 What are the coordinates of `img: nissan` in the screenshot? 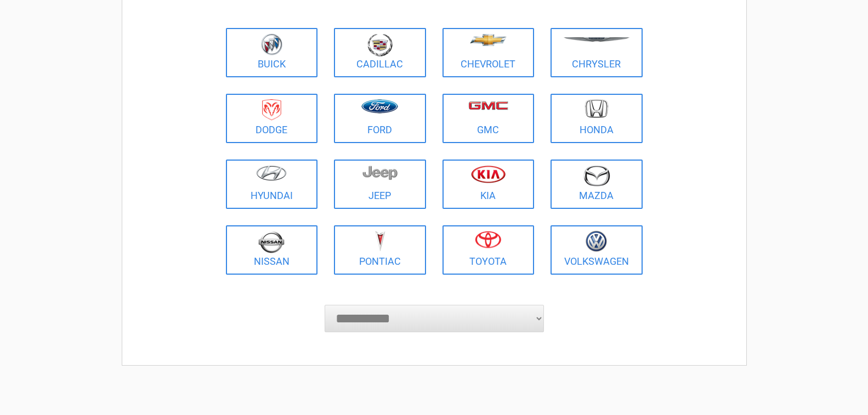 It's located at (271, 242).